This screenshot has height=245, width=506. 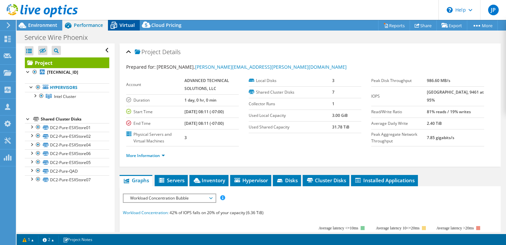 I want to click on a: DC2-Pure-ESXStore06, so click(x=67, y=153).